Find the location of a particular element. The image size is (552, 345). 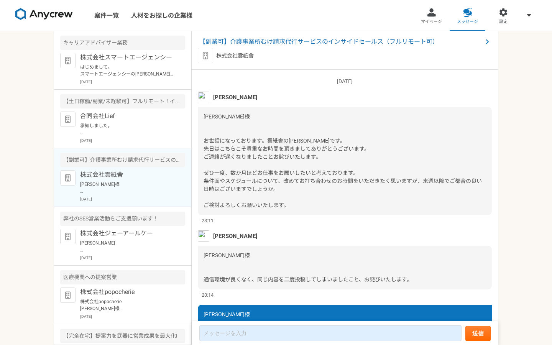

span: 23:14 is located at coordinates (207, 295).